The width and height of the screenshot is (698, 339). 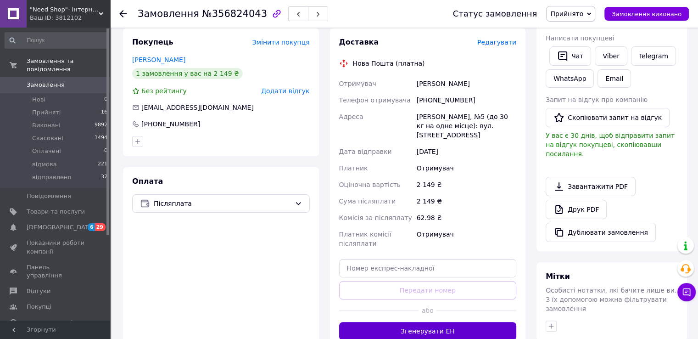 I want to click on span: Панель управління, so click(x=56, y=271).